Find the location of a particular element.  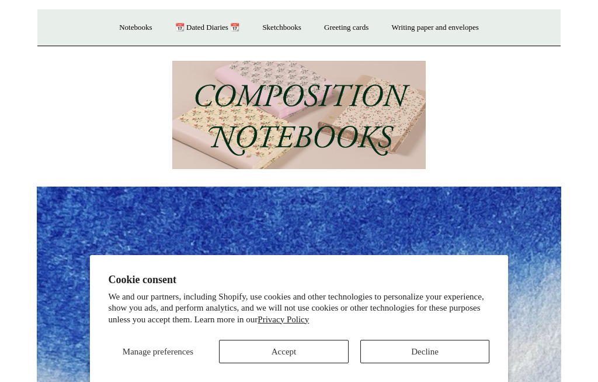

a: Writing paper and envelopes is located at coordinates (435, 27).